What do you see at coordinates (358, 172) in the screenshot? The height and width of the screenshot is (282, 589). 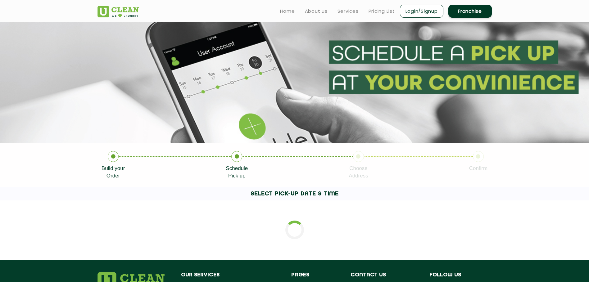 I see `p: Choose Address` at bounding box center [358, 172].